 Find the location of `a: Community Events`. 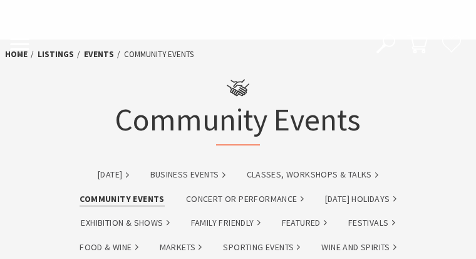

a: Community Events is located at coordinates (122, 199).